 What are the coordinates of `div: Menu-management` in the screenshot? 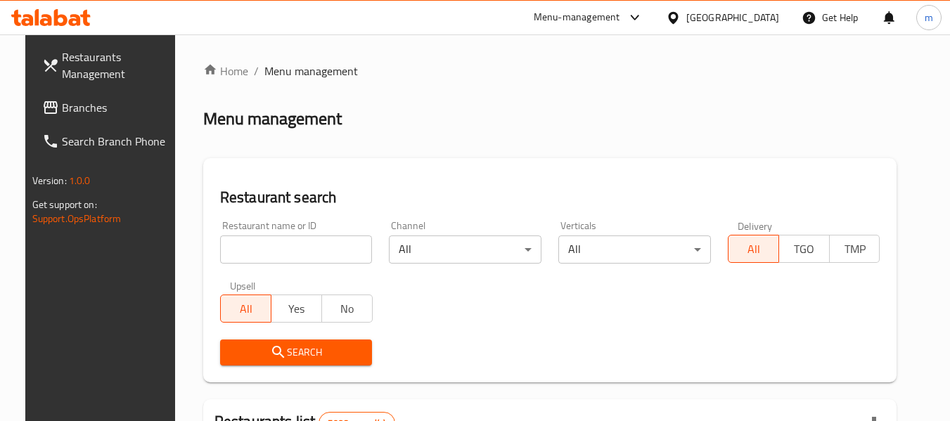 It's located at (577, 18).